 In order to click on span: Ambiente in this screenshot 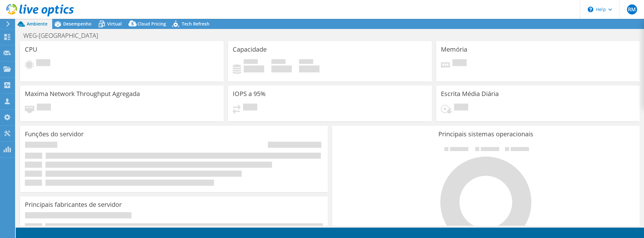, I will do `click(37, 24)`.